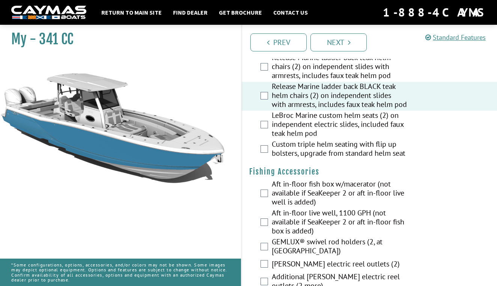 The height and width of the screenshot is (286, 497). Describe the element at coordinates (339, 125) in the screenshot. I see `label: LeBroc Marine custom helm seats (2) on independent electric slides, included faux teak helm pod` at that location.